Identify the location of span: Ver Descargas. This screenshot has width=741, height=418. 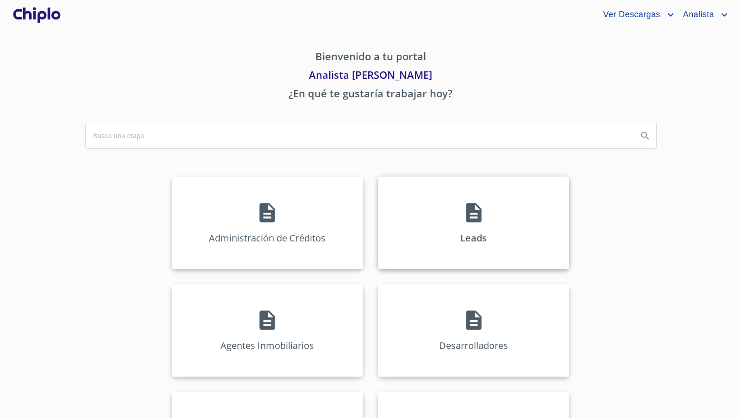
(631, 15).